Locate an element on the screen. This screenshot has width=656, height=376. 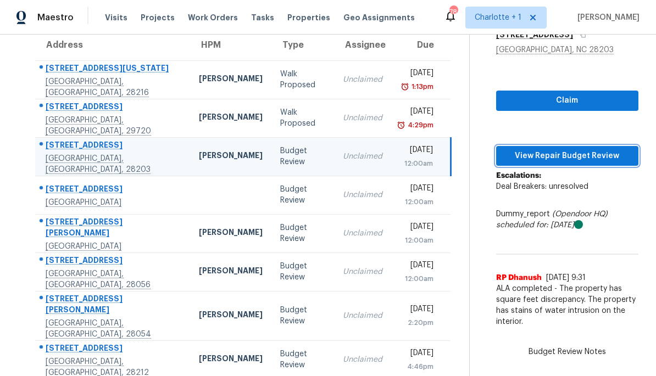
span: RP Dhanush is located at coordinates (518, 278).